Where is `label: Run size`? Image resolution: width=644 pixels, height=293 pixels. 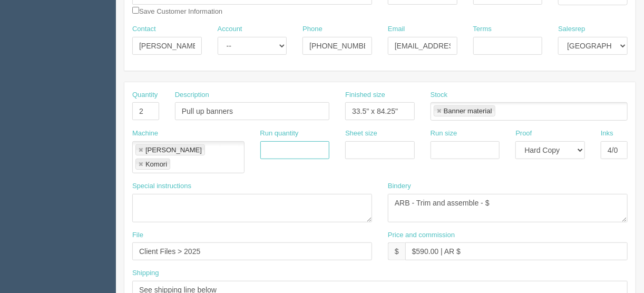
label: Run size is located at coordinates (443, 133).